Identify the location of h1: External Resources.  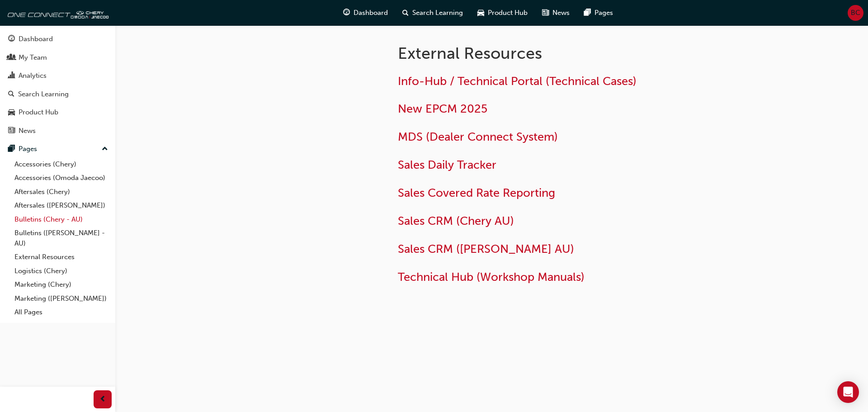
(546, 53).